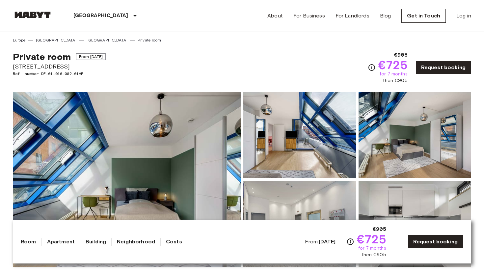 This screenshot has height=274, width=484. I want to click on a: For Landlords, so click(352, 16).